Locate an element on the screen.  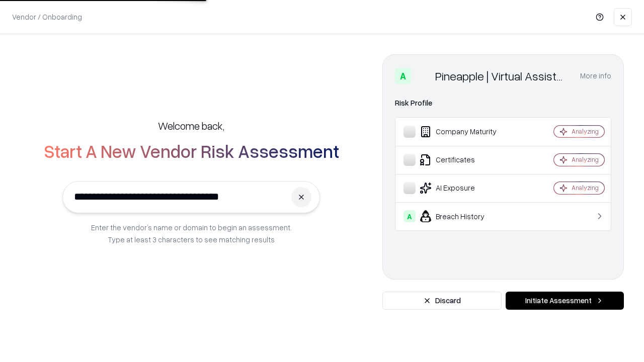
div: Risk Profile is located at coordinates (503, 103).